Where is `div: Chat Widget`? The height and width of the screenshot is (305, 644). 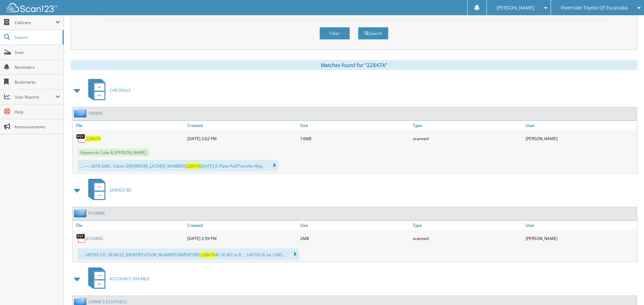 div: Chat Widget is located at coordinates (627, 289).